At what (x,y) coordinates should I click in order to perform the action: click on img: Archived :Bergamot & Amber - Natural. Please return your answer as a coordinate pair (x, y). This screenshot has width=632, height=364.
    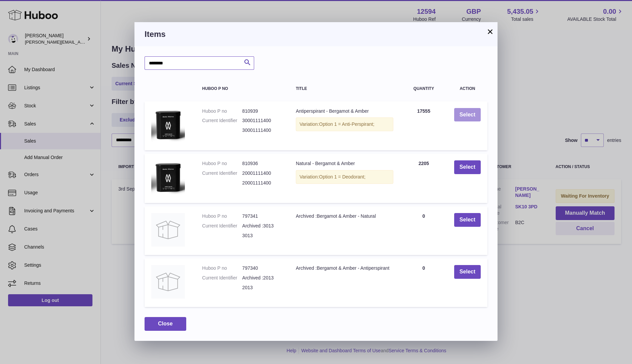
    Looking at the image, I should click on (168, 230).